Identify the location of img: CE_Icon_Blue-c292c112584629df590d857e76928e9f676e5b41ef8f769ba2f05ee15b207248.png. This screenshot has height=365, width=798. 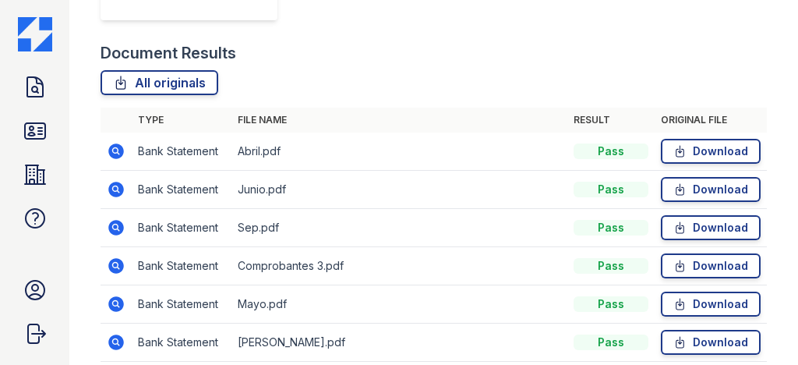
(35, 34).